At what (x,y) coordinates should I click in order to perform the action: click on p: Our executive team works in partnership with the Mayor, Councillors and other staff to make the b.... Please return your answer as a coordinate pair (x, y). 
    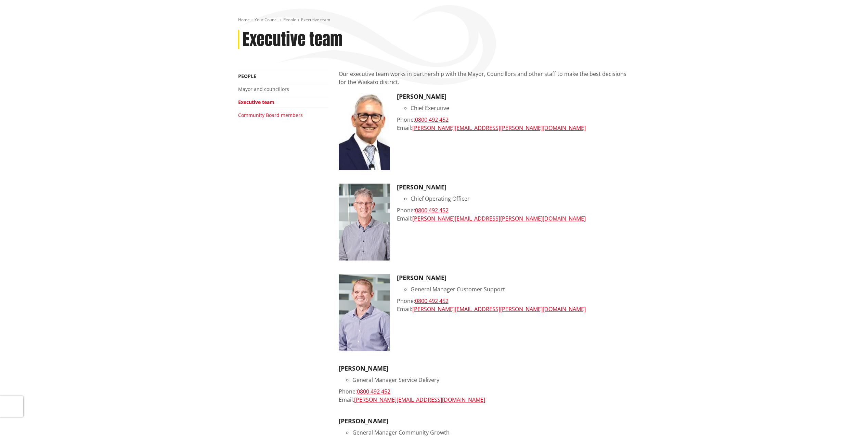
    Looking at the image, I should click on (484, 78).